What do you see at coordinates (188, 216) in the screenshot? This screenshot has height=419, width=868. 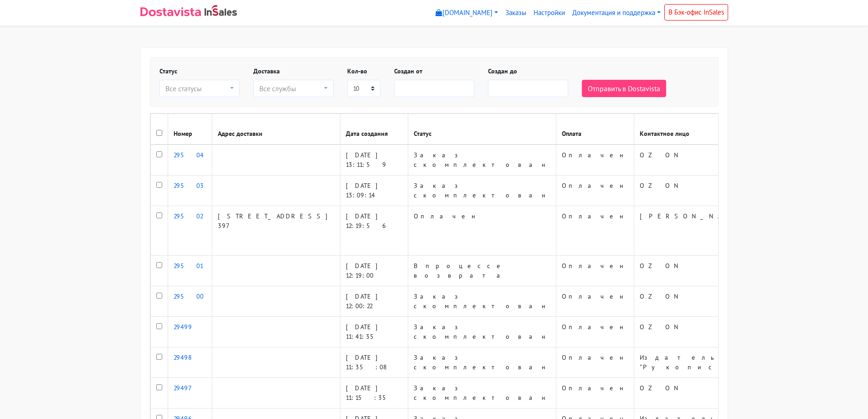 I see `a: 29502` at bounding box center [188, 216].